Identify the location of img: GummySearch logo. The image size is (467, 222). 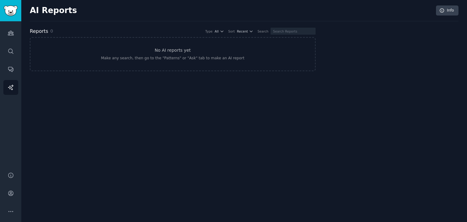
(11, 11).